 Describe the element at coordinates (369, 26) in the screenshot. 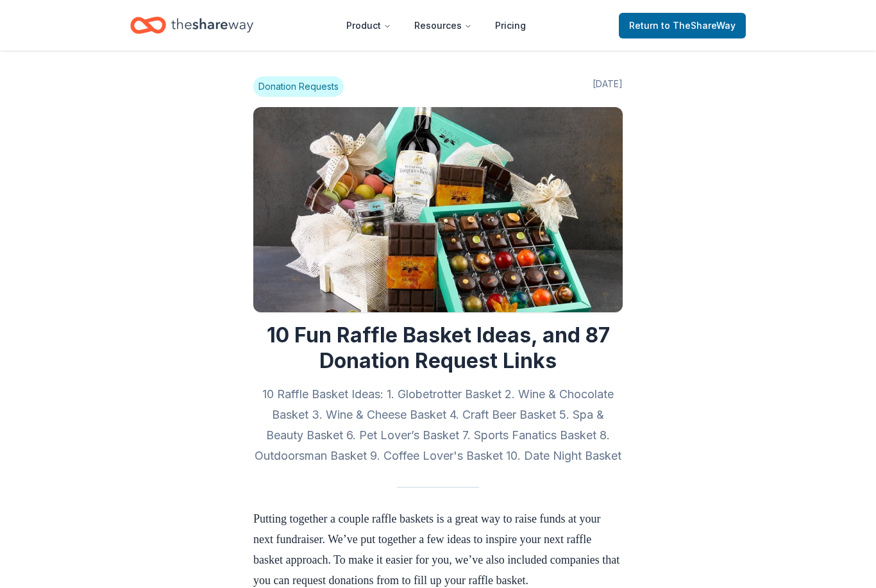

I see `button: Product` at that location.